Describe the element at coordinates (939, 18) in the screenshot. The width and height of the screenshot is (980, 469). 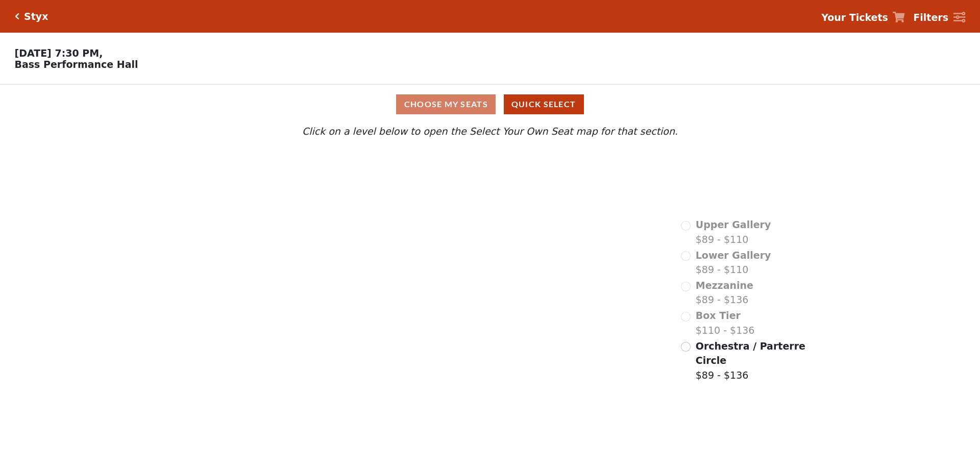
I see `a: Filters` at that location.